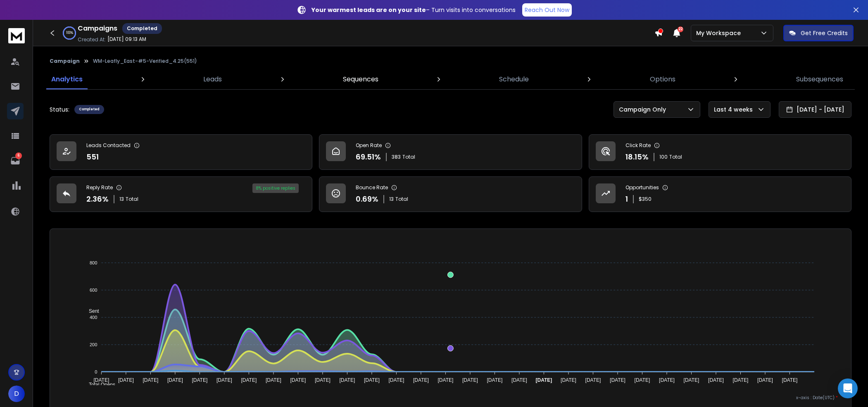  Describe the element at coordinates (824, 33) in the screenshot. I see `p: Get Free Credits` at that location.